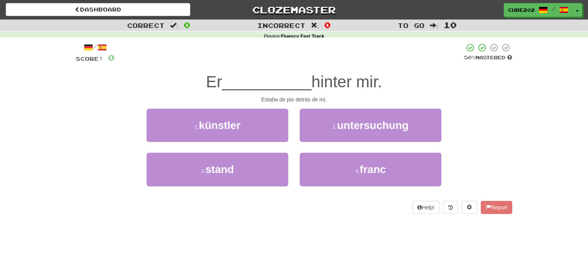  Describe the element at coordinates (470, 57) in the screenshot. I see `span: 50 %` at that location.